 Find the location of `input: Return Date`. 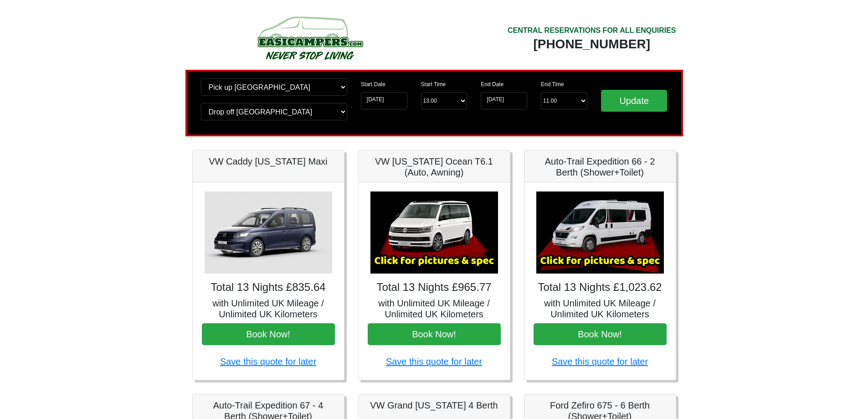

input: Return Date is located at coordinates (504, 101).